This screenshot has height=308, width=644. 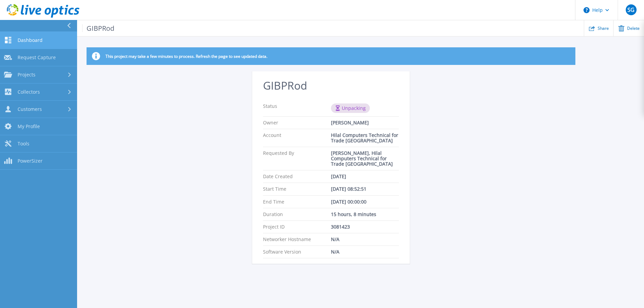 I want to click on span: My Profile, so click(x=29, y=127).